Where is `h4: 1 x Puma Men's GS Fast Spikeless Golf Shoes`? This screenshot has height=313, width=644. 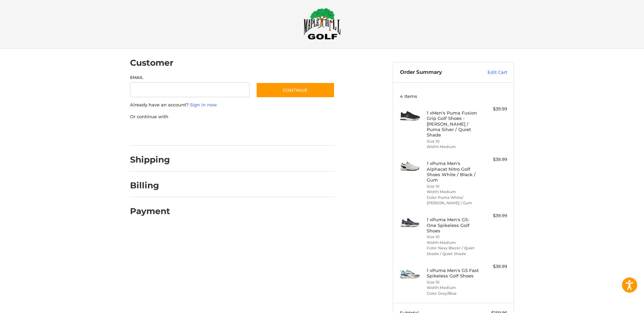
h4: 1 x Puma Men's GS Fast Spikeless Golf Shoes is located at coordinates (453, 273).